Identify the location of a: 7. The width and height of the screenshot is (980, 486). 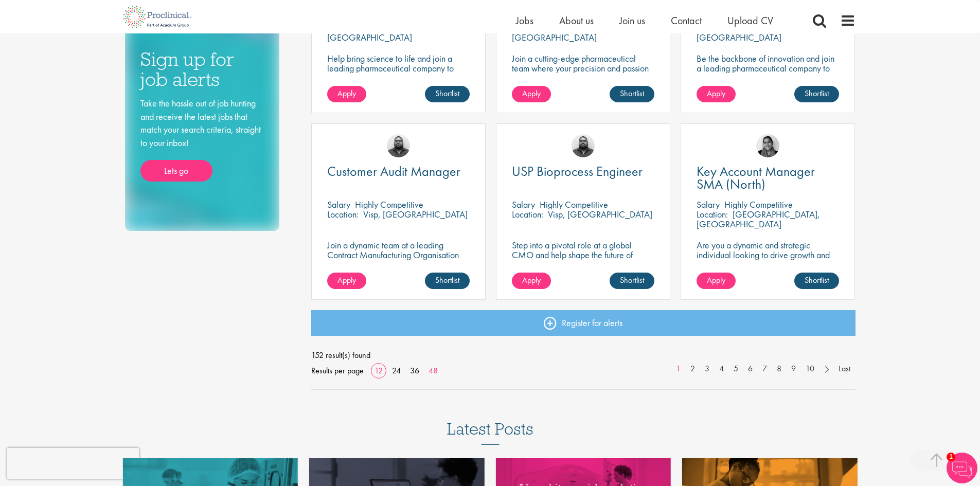
(764, 369).